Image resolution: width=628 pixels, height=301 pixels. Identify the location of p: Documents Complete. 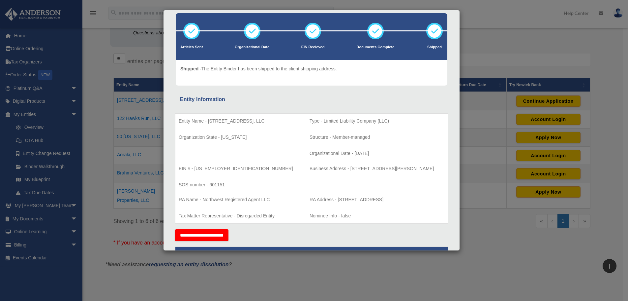
(375, 47).